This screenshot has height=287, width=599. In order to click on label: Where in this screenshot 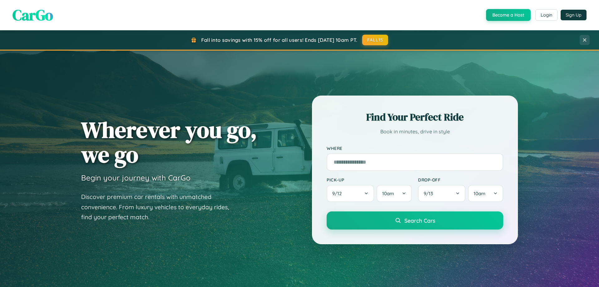, I will do `click(415, 148)`.